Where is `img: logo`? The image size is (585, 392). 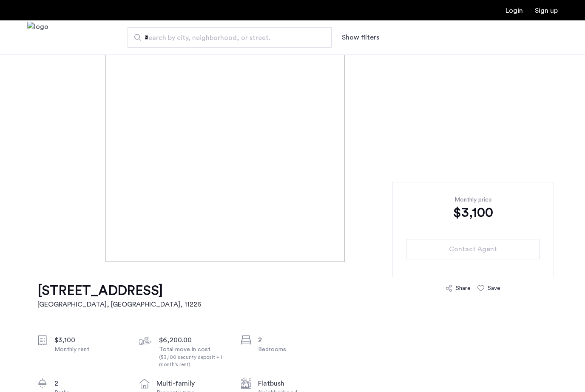 img: logo is located at coordinates (38, 37).